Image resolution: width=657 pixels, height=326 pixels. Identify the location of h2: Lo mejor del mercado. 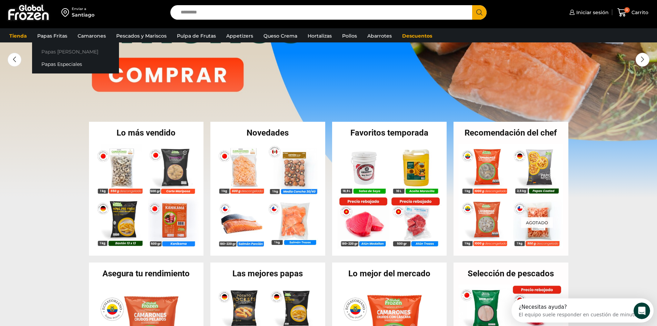
(389, 273).